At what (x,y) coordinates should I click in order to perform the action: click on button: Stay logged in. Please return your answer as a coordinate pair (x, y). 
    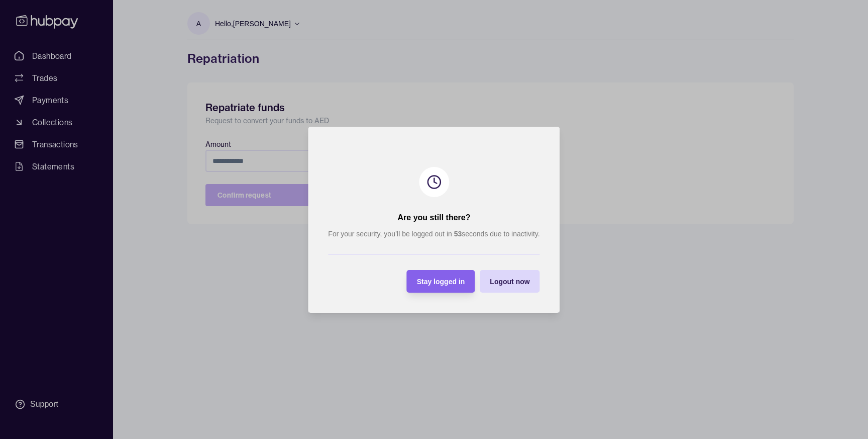
    Looking at the image, I should click on (441, 281).